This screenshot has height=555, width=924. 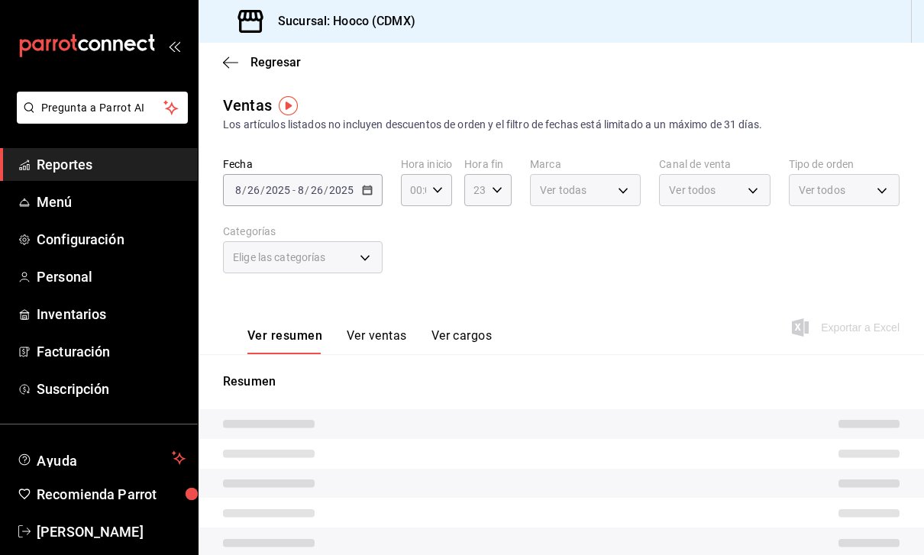 I want to click on img: Tooltip marker, so click(x=288, y=105).